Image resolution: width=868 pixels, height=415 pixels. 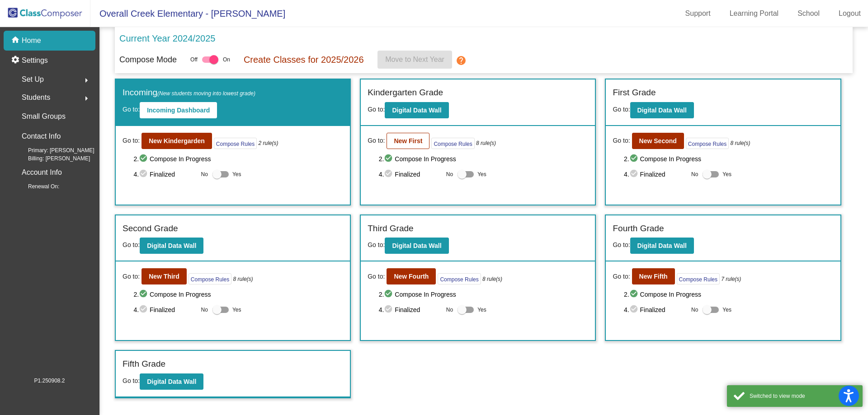 I want to click on p: Compose Mode, so click(x=148, y=59).